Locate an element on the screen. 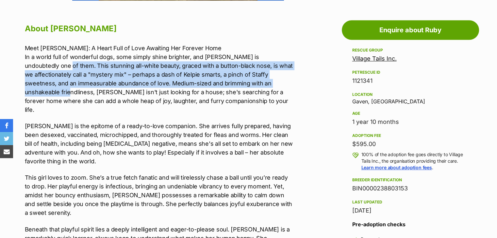 The width and height of the screenshot is (497, 238). div: $595.00 is located at coordinates (410, 144).